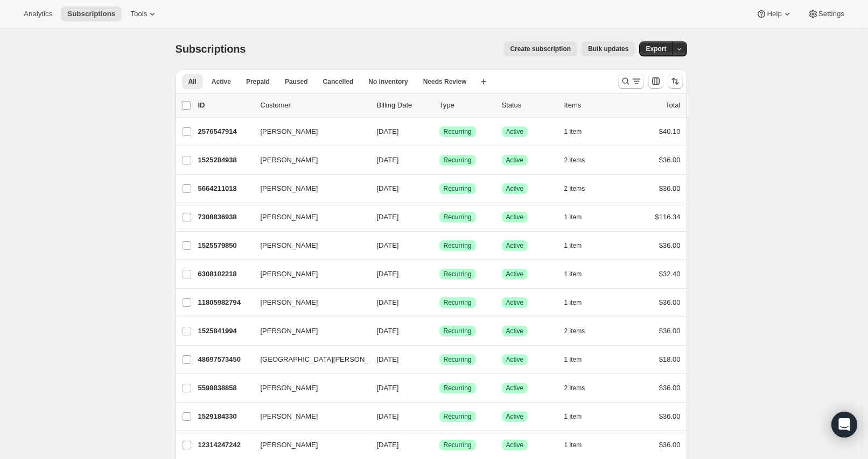  Describe the element at coordinates (656, 49) in the screenshot. I see `span: Export` at that location.